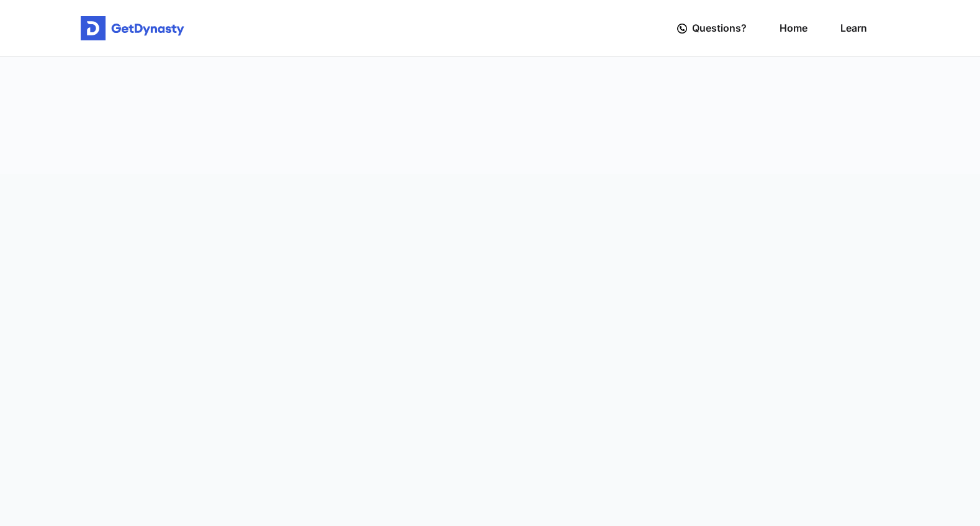 The width and height of the screenshot is (980, 526). What do you see at coordinates (132, 29) in the screenshot?
I see `a: Get started for free with Dynasty Trust Company` at bounding box center [132, 29].